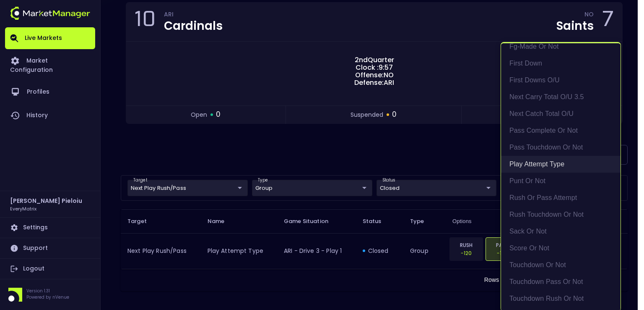 The width and height of the screenshot is (644, 310). I want to click on li: pass touchdown or not, so click(561, 148).